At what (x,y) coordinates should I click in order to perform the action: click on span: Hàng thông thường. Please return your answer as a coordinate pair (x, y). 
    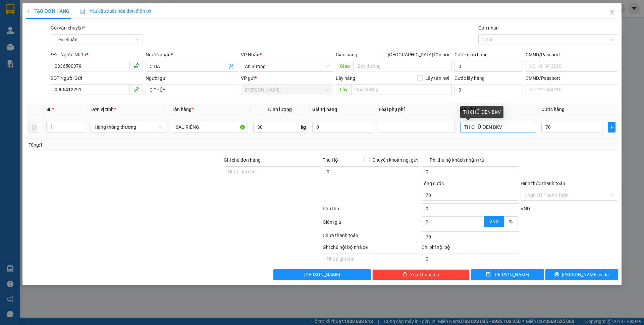
    Looking at the image, I should click on (128, 127).